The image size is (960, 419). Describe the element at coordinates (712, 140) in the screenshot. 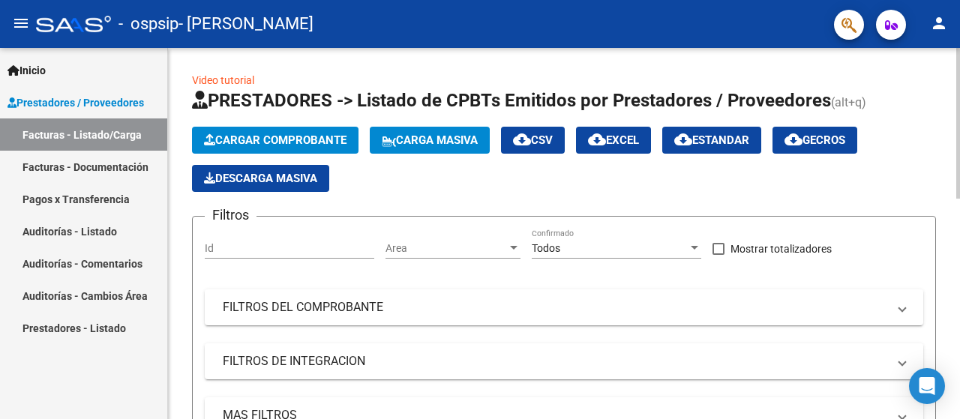

I see `button: Estandar` at that location.